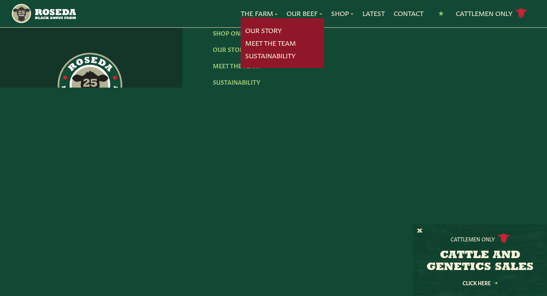 This screenshot has width=547, height=296. I want to click on p: Cattlemen Only, so click(472, 239).